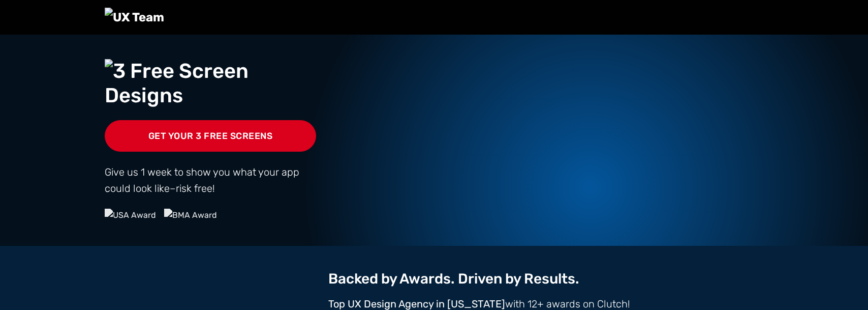 Image resolution: width=868 pixels, height=310 pixels. Describe the element at coordinates (546, 279) in the screenshot. I see `h2: Backed by Awards. Driven by Results.` at that location.